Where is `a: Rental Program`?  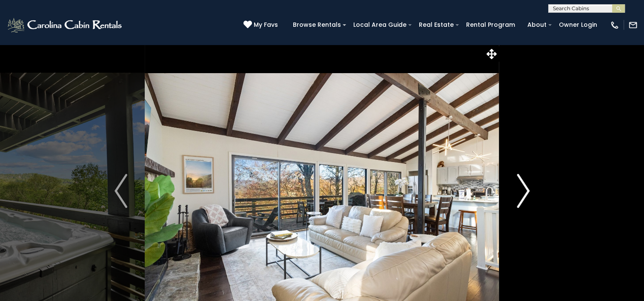
a: Rental Program is located at coordinates (491, 25).